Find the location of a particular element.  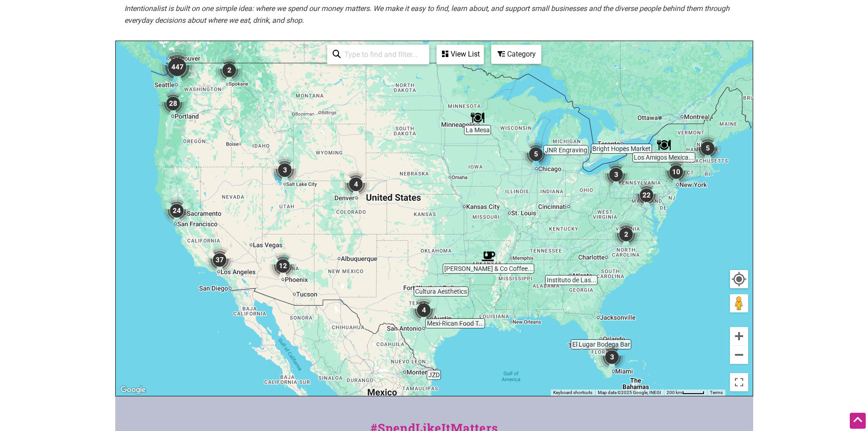

div: View List is located at coordinates (460, 55).